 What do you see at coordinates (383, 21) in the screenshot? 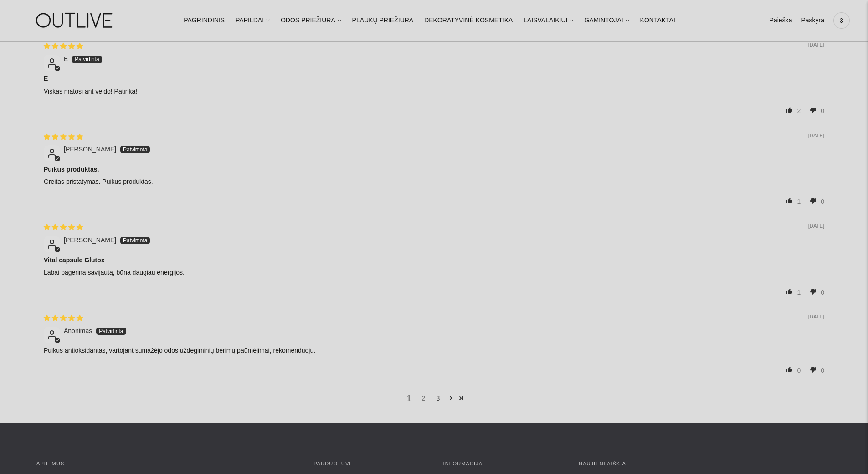
I see `a: PLAUKŲ PRIEŽIŪRA` at bounding box center [383, 21].